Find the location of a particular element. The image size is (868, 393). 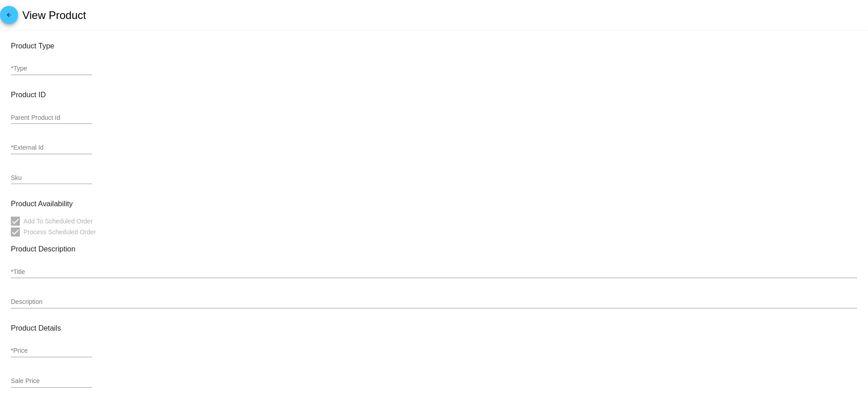

input: Sale Price is located at coordinates (52, 382).